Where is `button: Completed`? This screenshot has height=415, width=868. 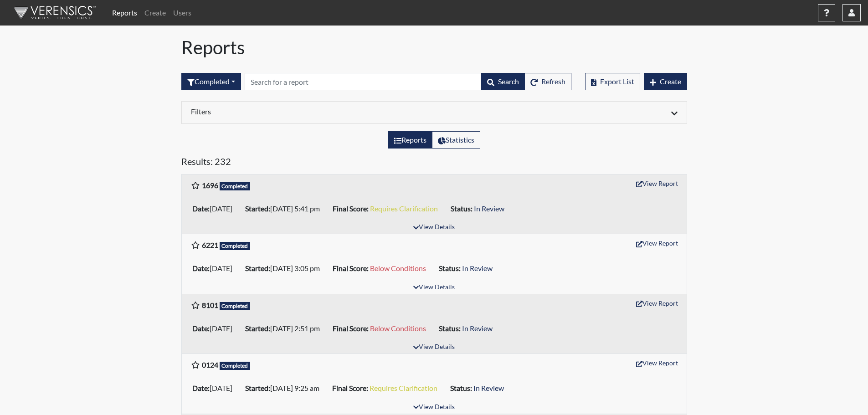
button: Completed is located at coordinates (211, 82).